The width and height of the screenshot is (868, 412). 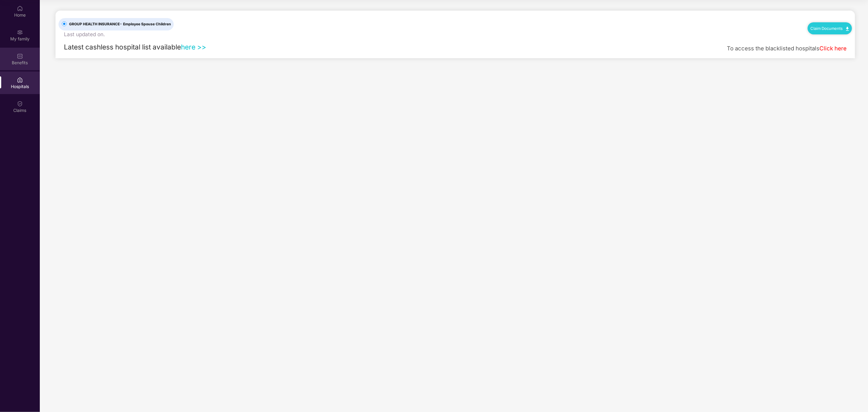 I want to click on span: To access the blacklisted hospitals, so click(x=773, y=48).